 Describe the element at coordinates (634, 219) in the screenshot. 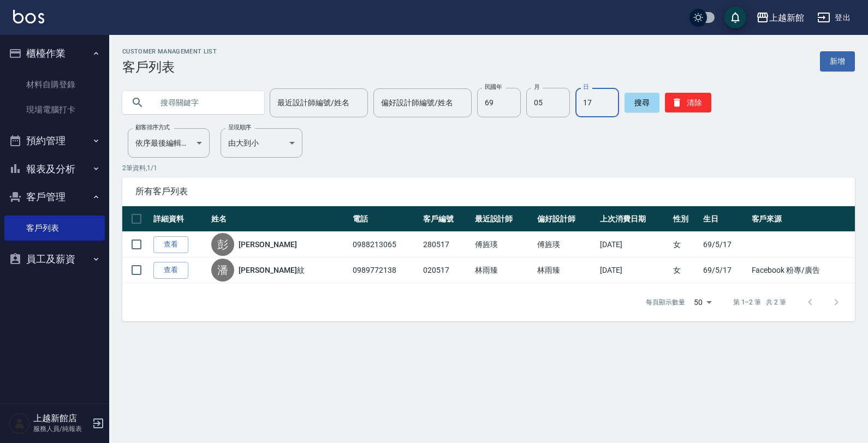

I see `th: 上次消費日期` at that location.